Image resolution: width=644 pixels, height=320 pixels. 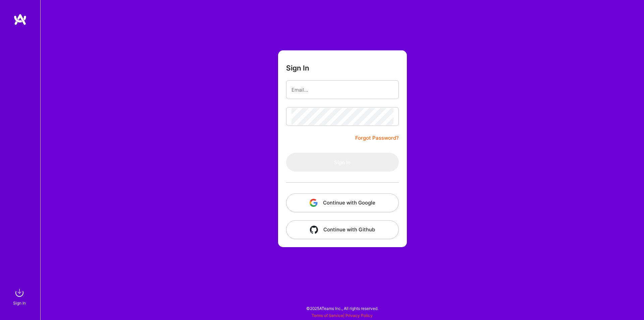 What do you see at coordinates (342, 90) in the screenshot?
I see `input: Email...` at bounding box center [342, 90].